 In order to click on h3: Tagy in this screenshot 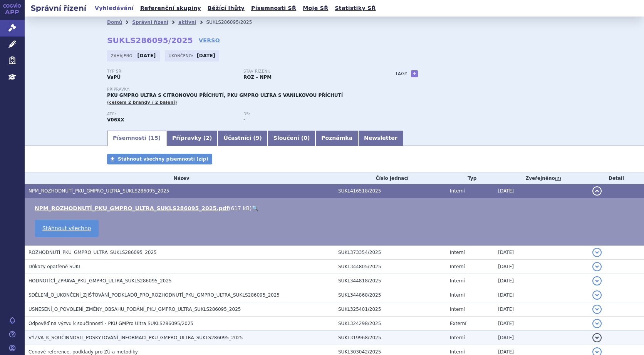, I will do `click(401, 74)`.